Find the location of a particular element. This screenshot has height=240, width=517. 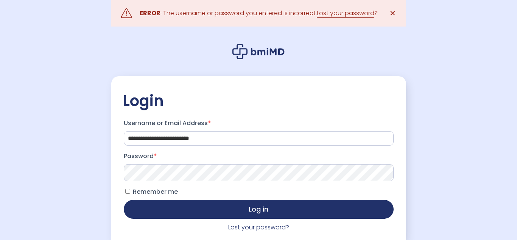

div: : The username or password you entered is incorrect. ? is located at coordinates (259, 13).